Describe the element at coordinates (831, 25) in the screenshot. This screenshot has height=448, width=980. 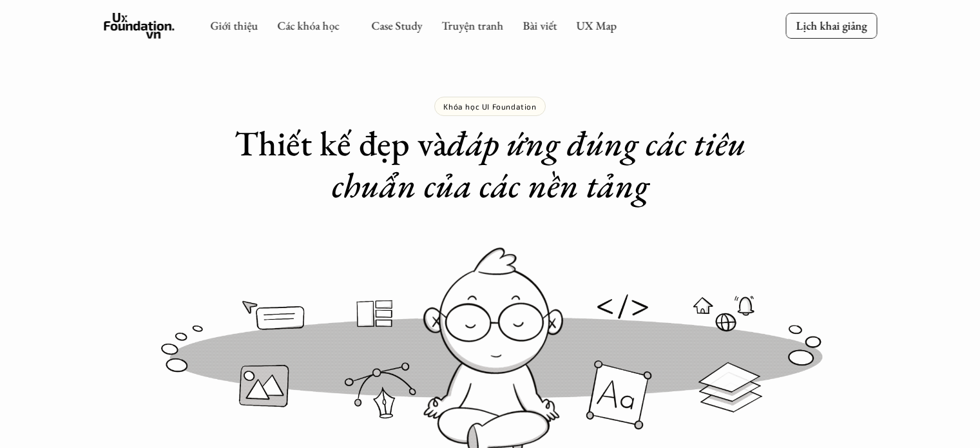
I see `p: Lịch khai giảng` at that location.